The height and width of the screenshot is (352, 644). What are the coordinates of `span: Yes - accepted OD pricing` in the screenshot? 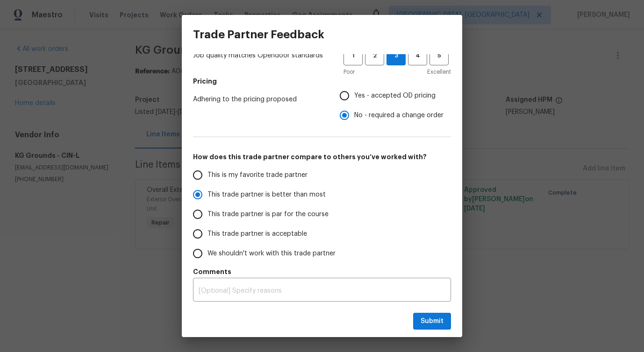 It's located at (395, 96).